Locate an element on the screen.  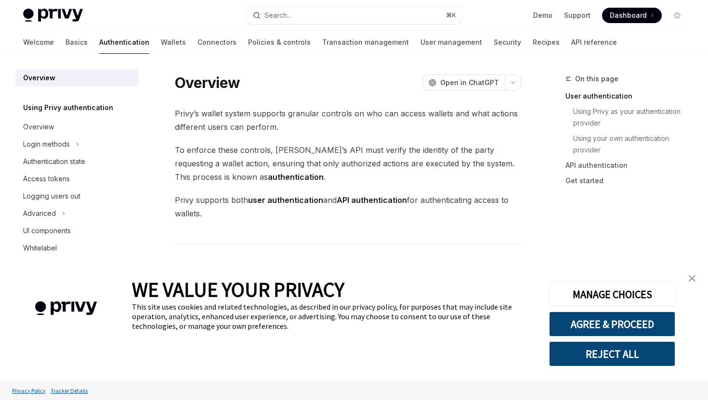
a: User authentication is located at coordinates (629, 96).